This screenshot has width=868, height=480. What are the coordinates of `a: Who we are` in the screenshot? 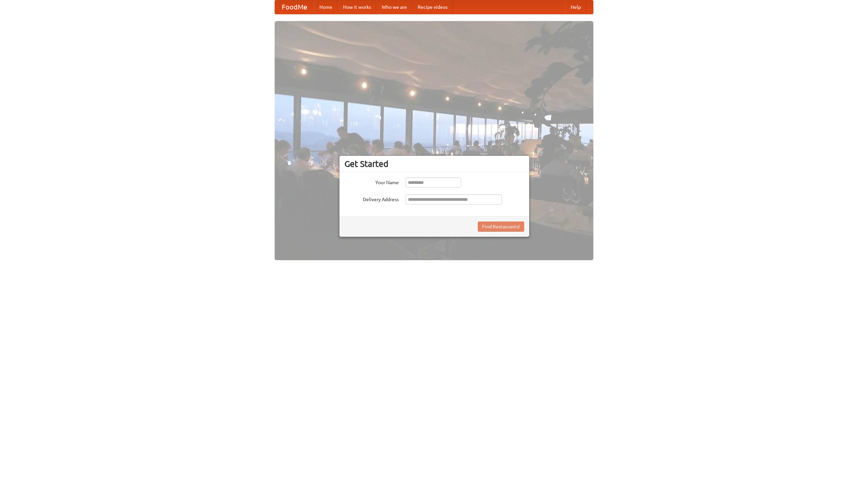 It's located at (394, 7).